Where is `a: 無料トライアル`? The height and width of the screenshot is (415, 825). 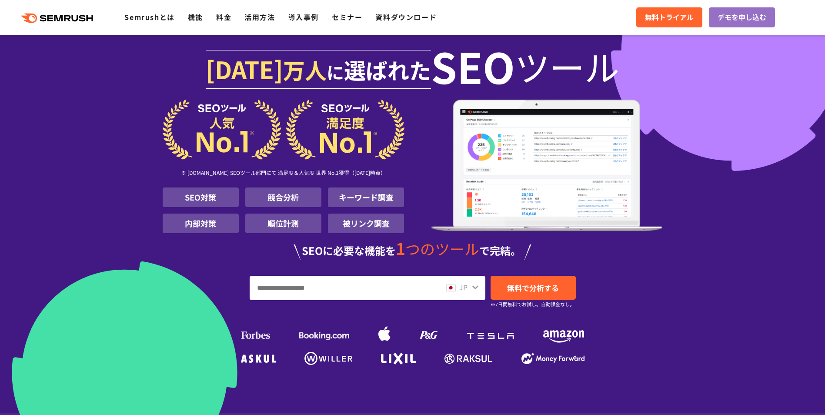 a: 無料トライアル is located at coordinates (669, 17).